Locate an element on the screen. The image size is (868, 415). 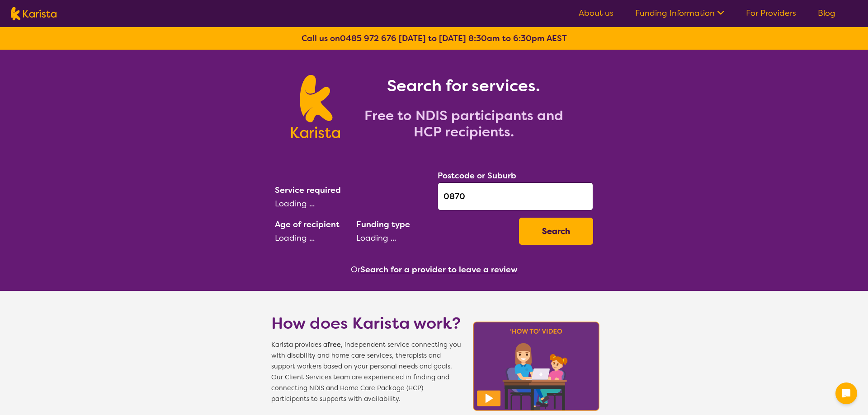
a: Funding Information is located at coordinates (680, 13).